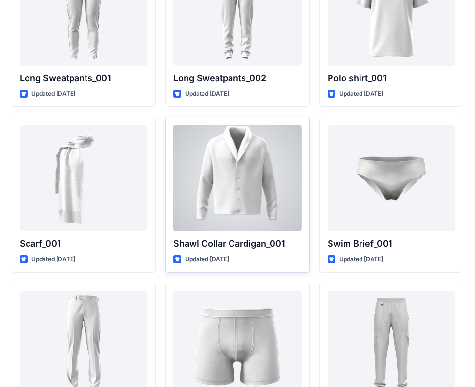  What do you see at coordinates (237, 78) in the screenshot?
I see `p: Long Sweatpants_002` at bounding box center [237, 78].